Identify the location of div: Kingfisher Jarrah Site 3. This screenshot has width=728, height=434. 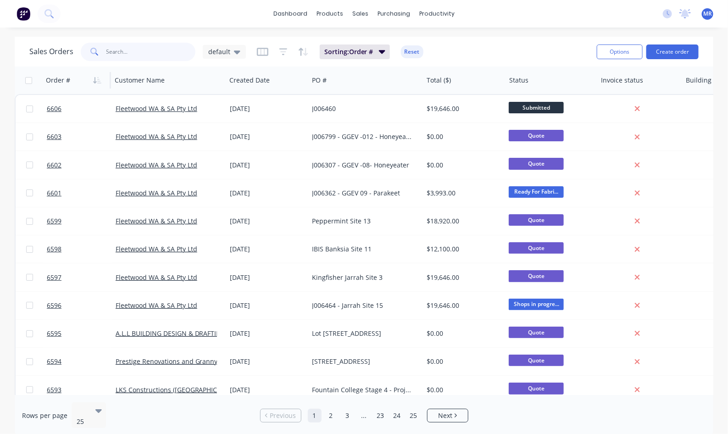
(363, 277).